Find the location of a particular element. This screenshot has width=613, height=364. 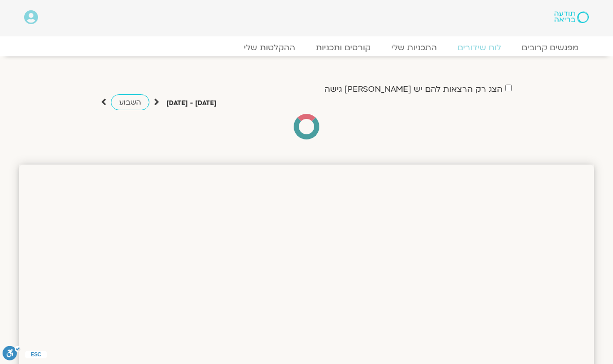

a: לוח שידורים is located at coordinates (479, 48).